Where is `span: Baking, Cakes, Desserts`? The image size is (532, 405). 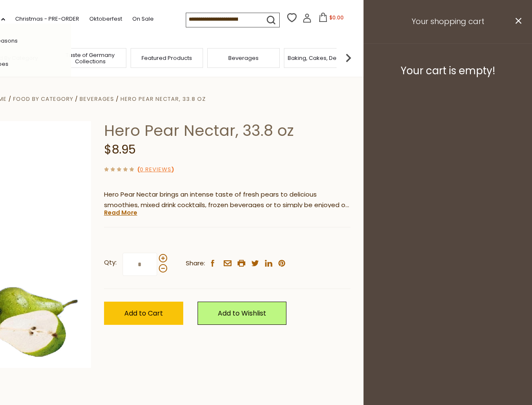 span: Baking, Cakes, Desserts is located at coordinates (320, 58).